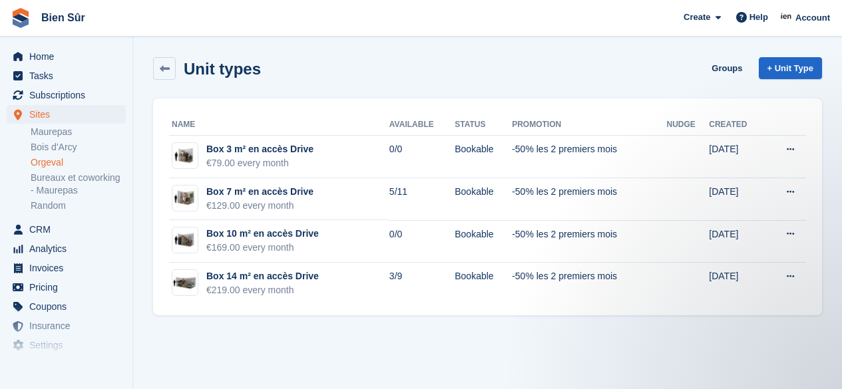 The height and width of the screenshot is (389, 842). I want to click on td: 5/11, so click(422, 200).